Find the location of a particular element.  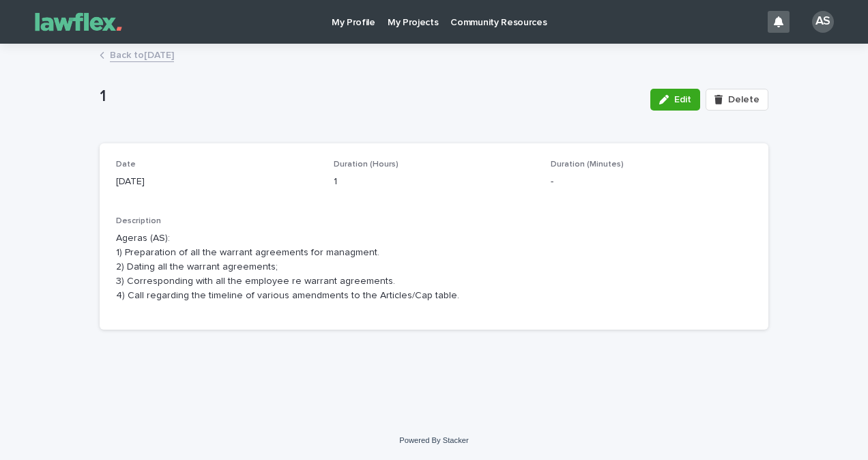

span: Edit is located at coordinates (682, 99).